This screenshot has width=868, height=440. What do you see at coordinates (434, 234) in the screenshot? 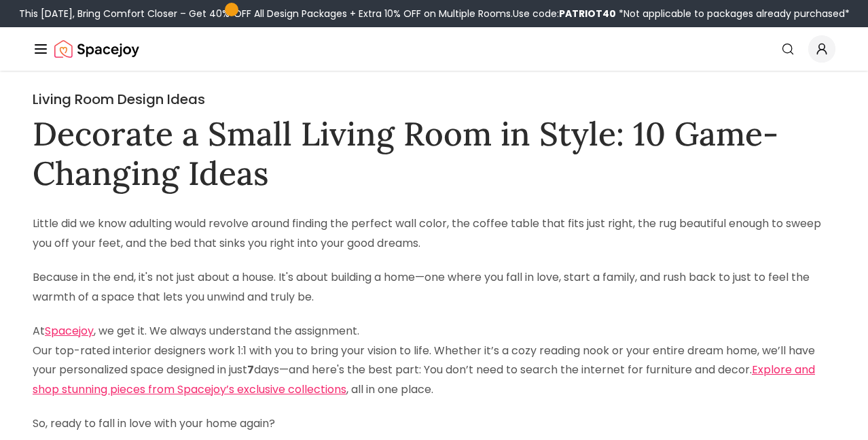
I see `p: Little did we know adulting would revolve around finding the perfect wall color, the coffee table...` at bounding box center [434, 234].